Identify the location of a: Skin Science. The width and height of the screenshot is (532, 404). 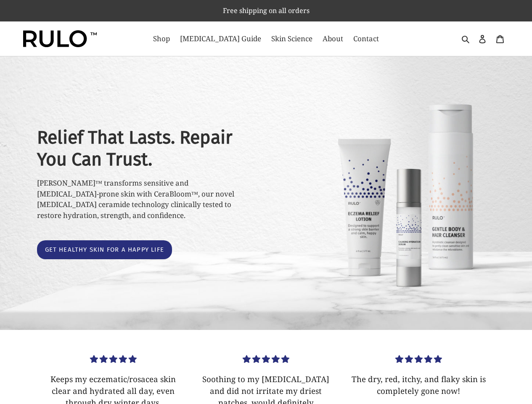
(292, 39).